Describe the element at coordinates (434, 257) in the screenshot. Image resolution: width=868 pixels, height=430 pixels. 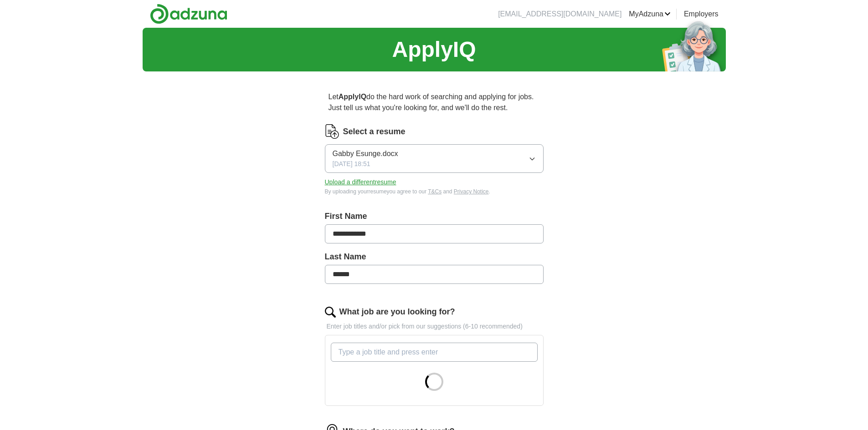
I see `label: Last Name` at that location.